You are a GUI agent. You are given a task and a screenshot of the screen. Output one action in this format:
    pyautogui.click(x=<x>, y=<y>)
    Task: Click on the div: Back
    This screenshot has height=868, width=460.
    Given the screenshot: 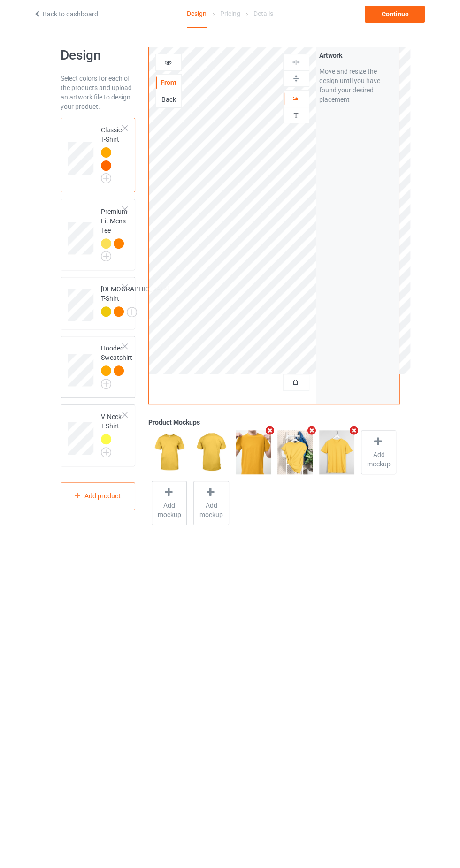 What is the action you would take?
    pyautogui.click(x=169, y=100)
    